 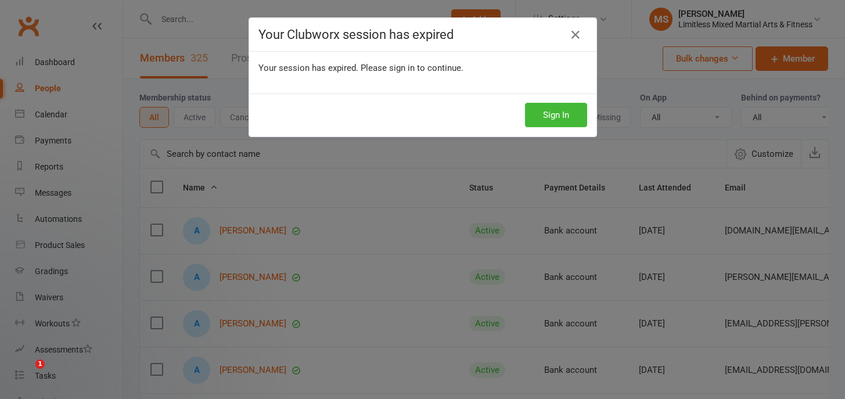 What do you see at coordinates (575, 35) in the screenshot?
I see `a: Close` at bounding box center [575, 35].